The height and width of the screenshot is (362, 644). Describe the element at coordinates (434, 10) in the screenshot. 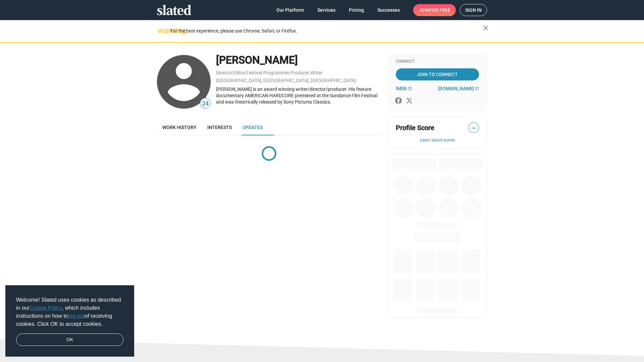

I see `span: Join` at that location.